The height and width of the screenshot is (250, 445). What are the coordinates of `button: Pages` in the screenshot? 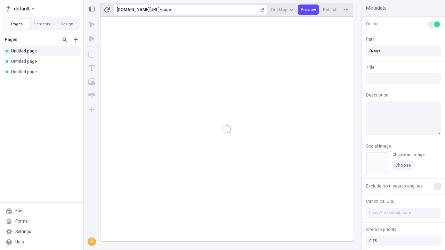 It's located at (17, 24).